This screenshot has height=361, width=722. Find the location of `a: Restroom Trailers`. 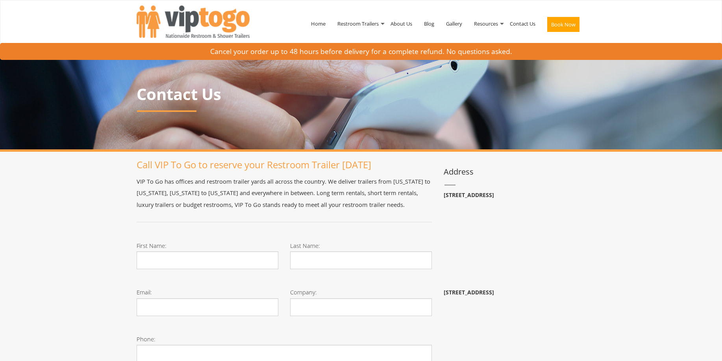

a: Restroom Trailers is located at coordinates (358, 24).